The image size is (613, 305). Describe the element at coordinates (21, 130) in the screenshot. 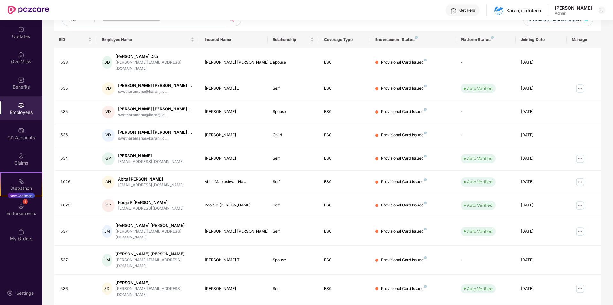

I see `img: svg+xml;base64,PHN2ZyBpZD0iQ0RfQWNjb3VudHMiIGRhdGEtbmFtZT0iQ0QgQWNjb3VudHMiIHhtbG5zPSJodHRwOi8vd3...` at that location.